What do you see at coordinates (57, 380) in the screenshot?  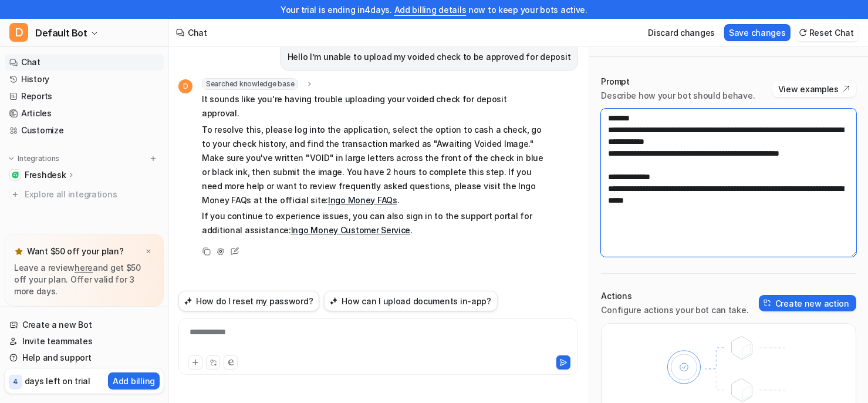 I see `p: days left on trial` at bounding box center [57, 380].